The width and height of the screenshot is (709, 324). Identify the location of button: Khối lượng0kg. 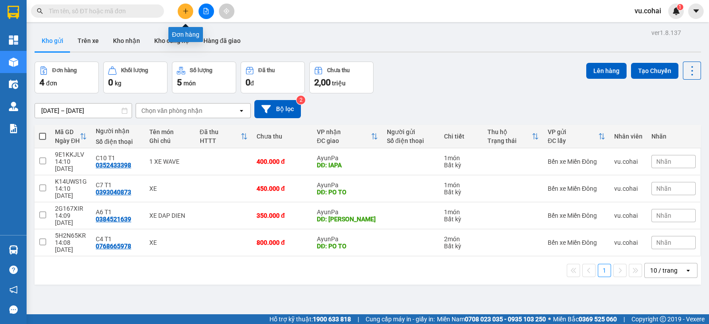
(135, 77).